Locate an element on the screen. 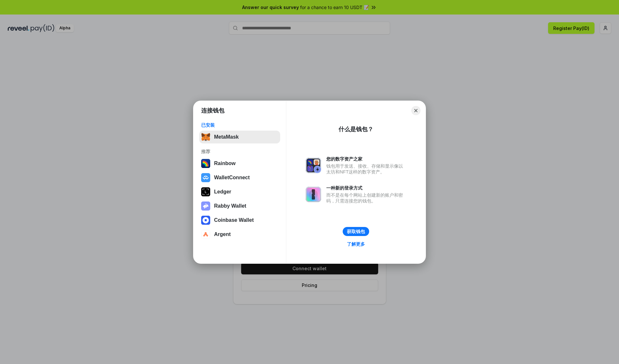 The image size is (619, 364). h1: 连接钱包 is located at coordinates (213, 111).